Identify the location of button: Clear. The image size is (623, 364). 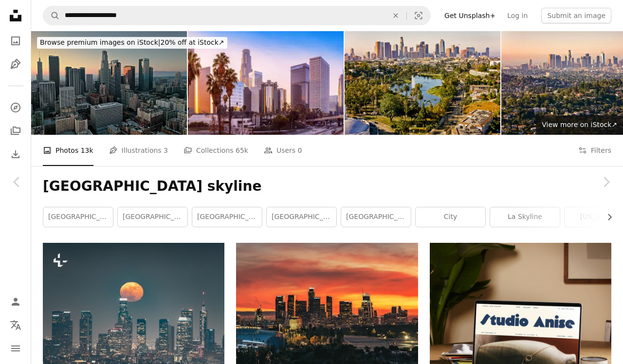
(395, 16).